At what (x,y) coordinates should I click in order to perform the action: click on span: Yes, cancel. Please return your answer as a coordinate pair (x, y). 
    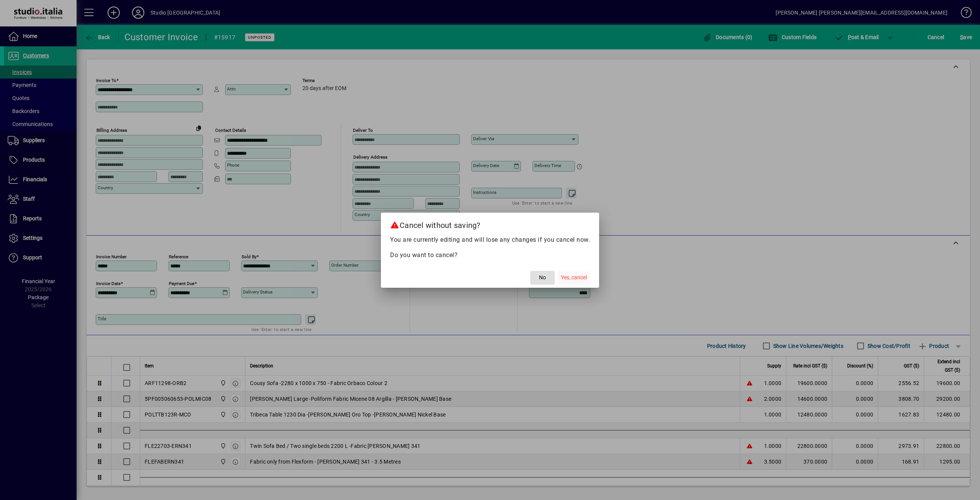
    Looking at the image, I should click on (574, 277).